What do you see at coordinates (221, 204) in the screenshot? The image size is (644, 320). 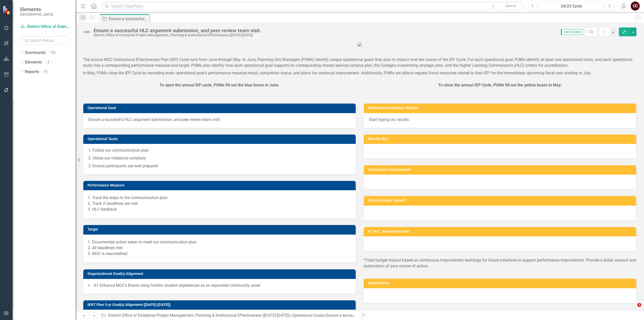 I see `li: Track if deadlines are met` at bounding box center [221, 204].